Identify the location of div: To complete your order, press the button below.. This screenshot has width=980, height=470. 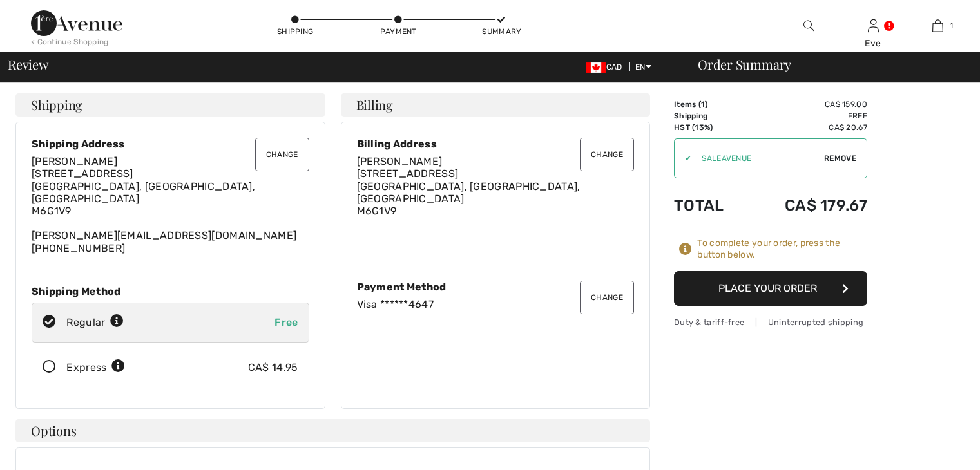
(782, 249).